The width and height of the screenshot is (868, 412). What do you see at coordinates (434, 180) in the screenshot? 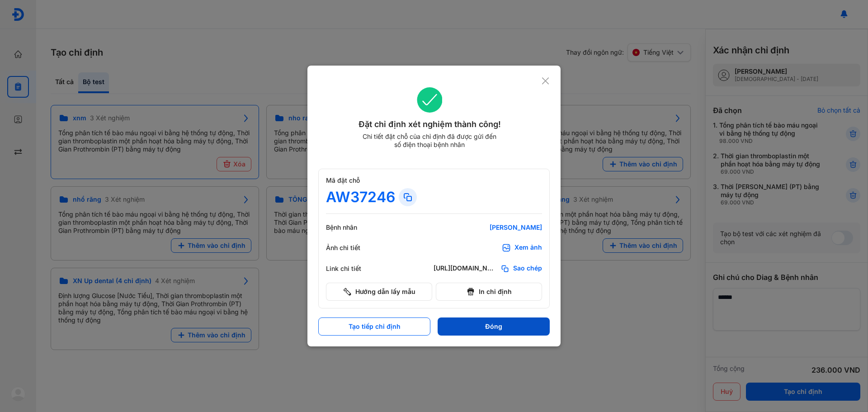
I see `div: Mã đặt chỗ` at bounding box center [434, 180].